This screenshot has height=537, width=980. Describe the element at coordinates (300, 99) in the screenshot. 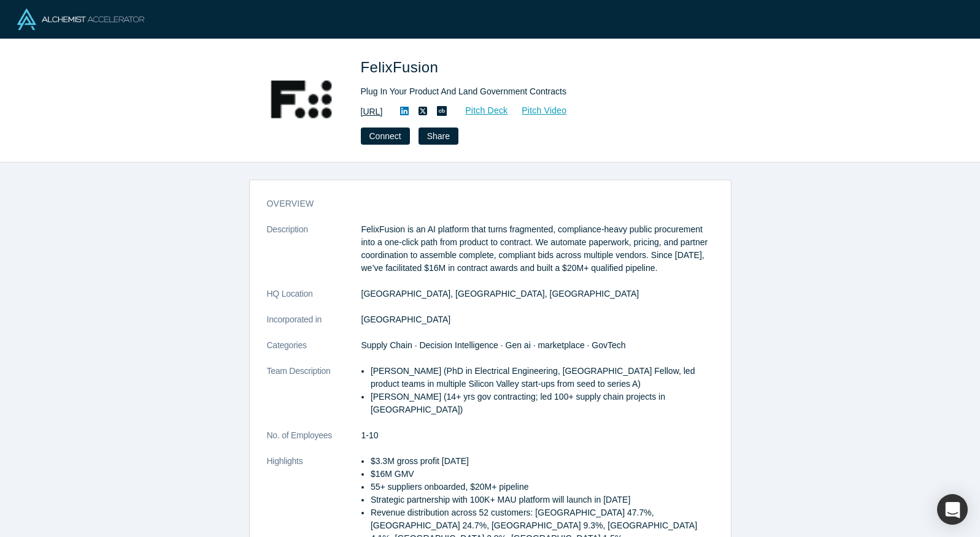

I see `img: FelixFusion's Logo` at that location.